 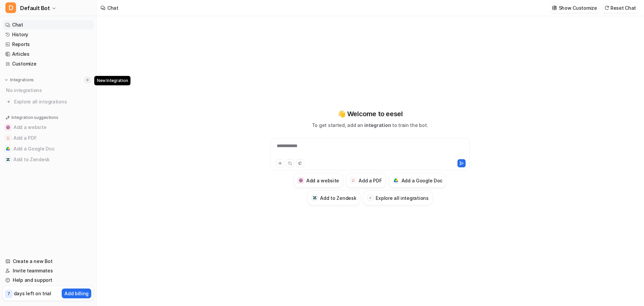 What do you see at coordinates (48, 25) in the screenshot?
I see `a: Chat` at bounding box center [48, 25].